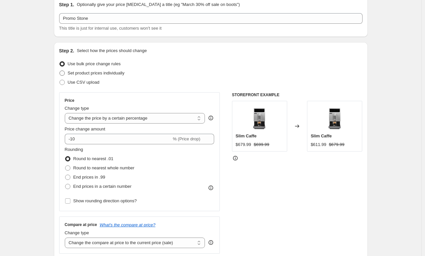 The height and width of the screenshot is (256, 425). Describe the element at coordinates (89, 177) in the screenshot. I see `span: End prices in .99` at that location.